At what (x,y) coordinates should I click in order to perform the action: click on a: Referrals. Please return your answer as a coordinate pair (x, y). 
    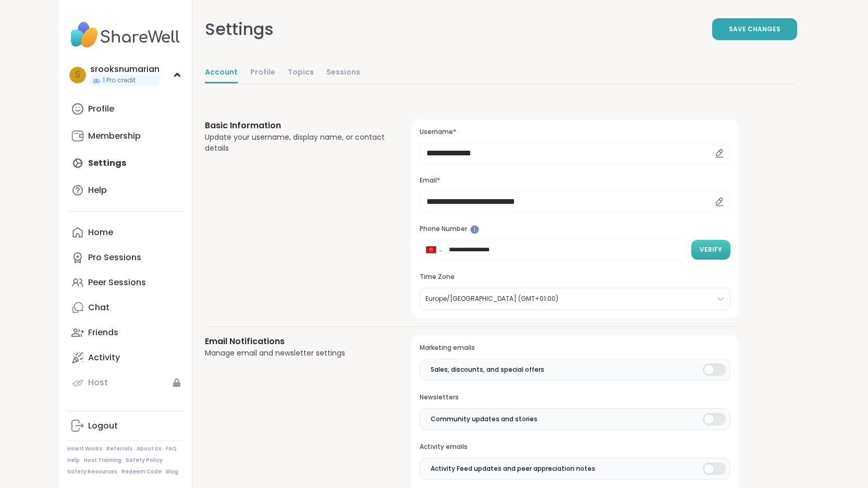
    Looking at the image, I should click on (120, 449).